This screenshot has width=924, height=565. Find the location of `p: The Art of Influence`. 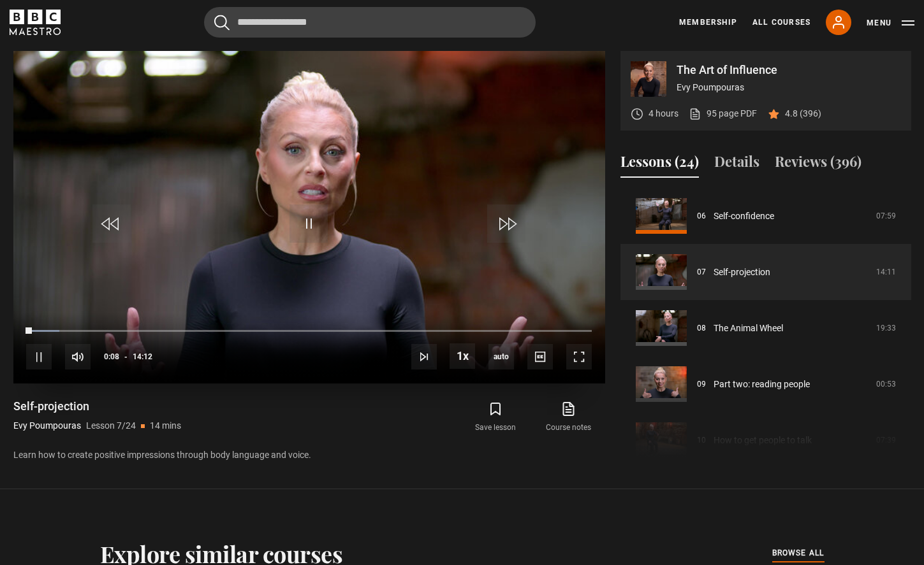

p: The Art of Influence is located at coordinates (788, 70).